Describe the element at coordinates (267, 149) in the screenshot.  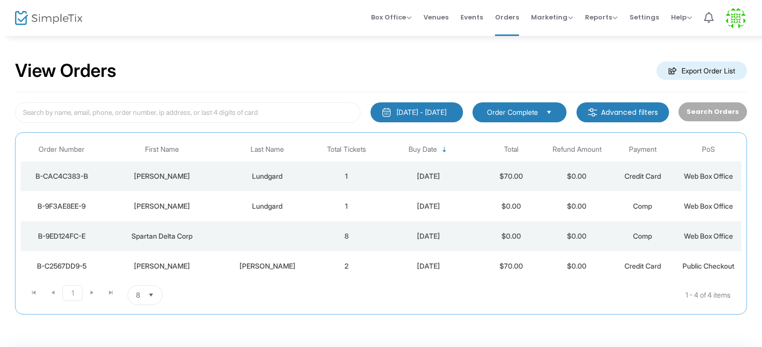
I see `span: Last Name` at that location.